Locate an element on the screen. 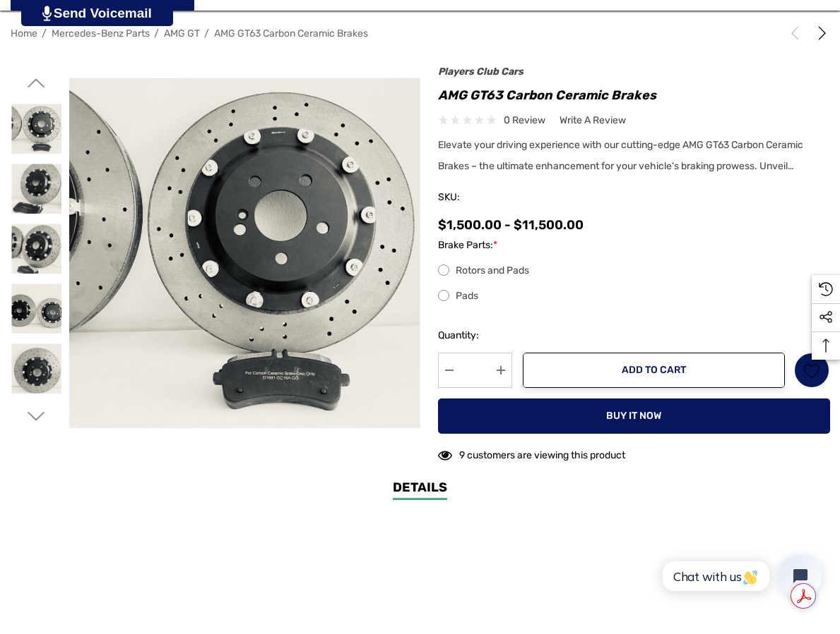 The image size is (840, 634). a: Write a Review is located at coordinates (593, 120).